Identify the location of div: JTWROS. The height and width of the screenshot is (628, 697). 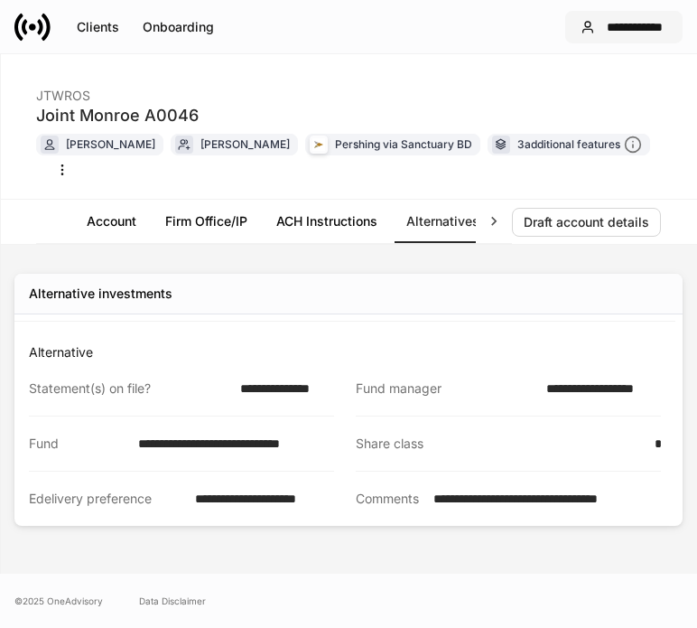
(117, 90).